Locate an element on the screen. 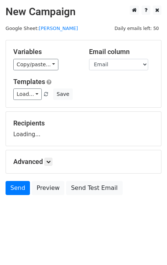 This screenshot has height=265, width=167. span: Daily emails left: 50 is located at coordinates (137, 28).